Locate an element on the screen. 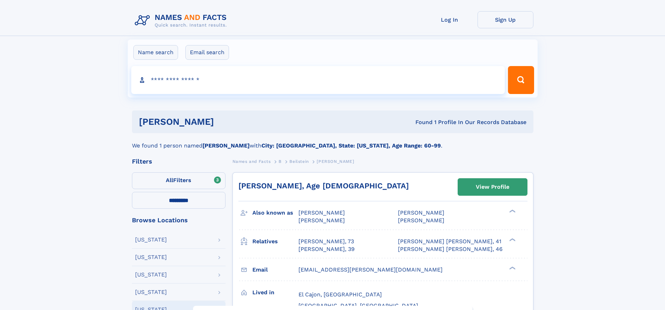 Image resolution: width=665 pixels, height=310 pixels. span: B is located at coordinates (280, 161).